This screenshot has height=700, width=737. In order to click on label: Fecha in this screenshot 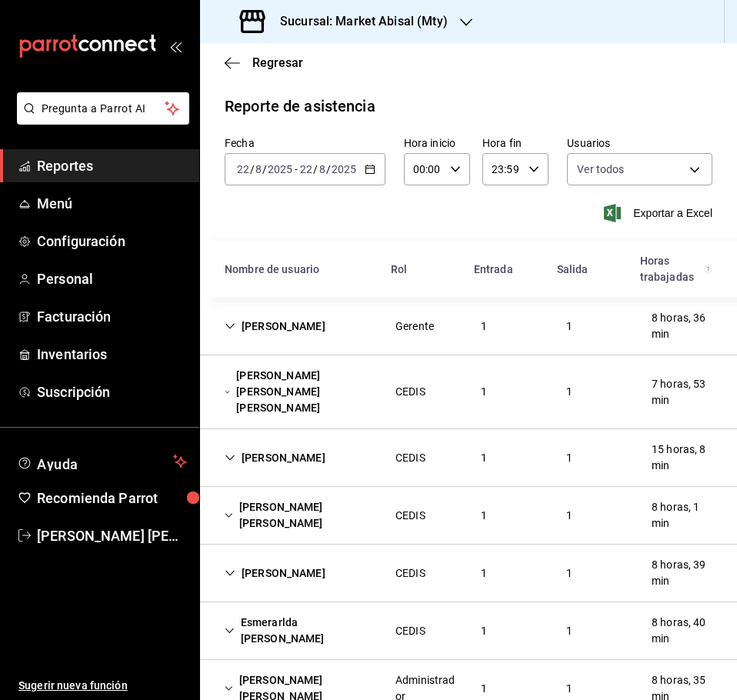, I will do `click(304, 143)`.